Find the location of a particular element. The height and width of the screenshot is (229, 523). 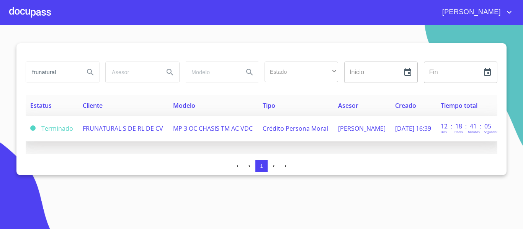

span: 1 is located at coordinates (261, 166).